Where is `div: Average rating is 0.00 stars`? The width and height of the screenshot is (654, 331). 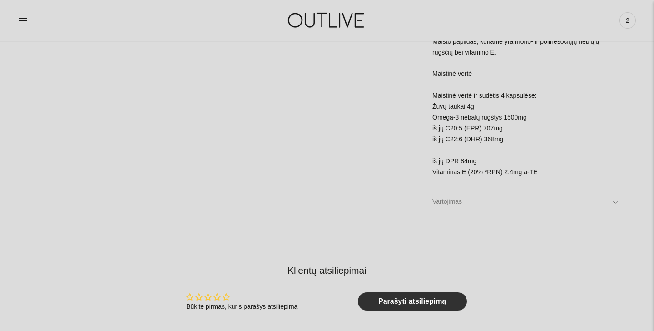 div: Average rating is 0.00 stars is located at coordinates (242, 297).